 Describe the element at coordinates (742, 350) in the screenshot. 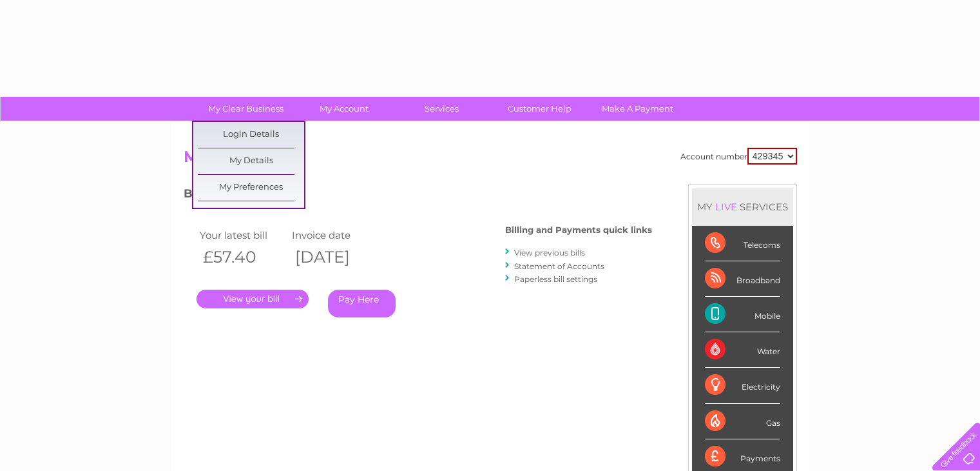

I see `div: Water` at that location.